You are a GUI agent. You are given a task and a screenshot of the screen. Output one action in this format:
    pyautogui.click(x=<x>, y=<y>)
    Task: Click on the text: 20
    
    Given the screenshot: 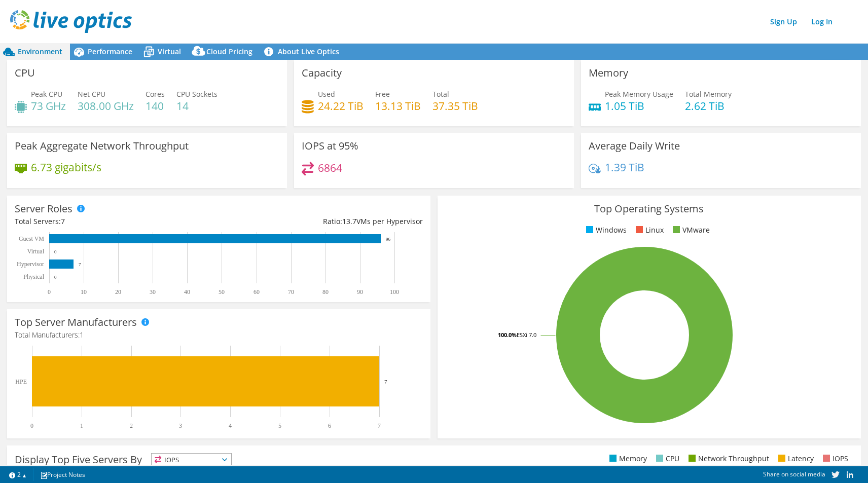 What is the action you would take?
    pyautogui.click(x=118, y=292)
    